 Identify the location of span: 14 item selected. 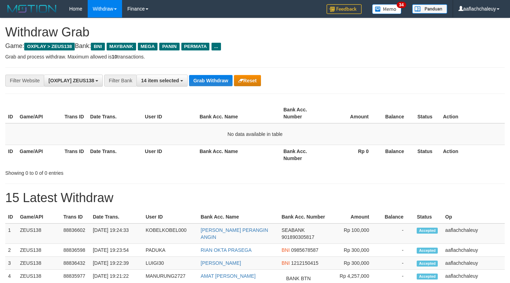
(160, 81).